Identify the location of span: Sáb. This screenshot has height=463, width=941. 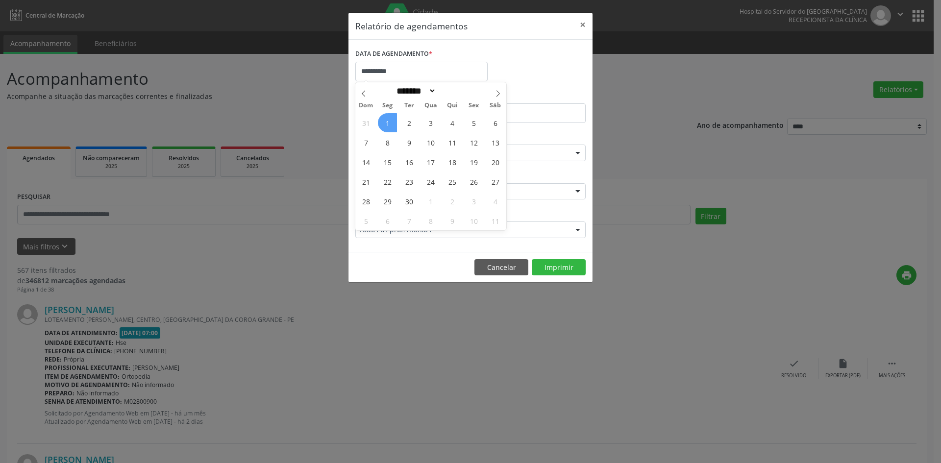
(496, 105).